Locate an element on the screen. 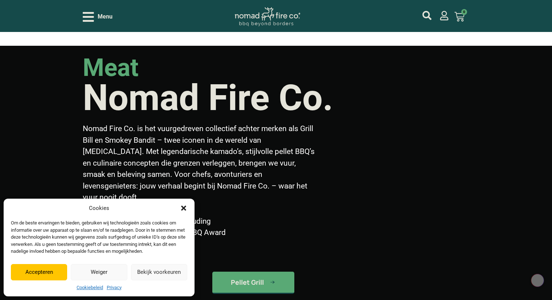  span: Menu is located at coordinates (105, 17).